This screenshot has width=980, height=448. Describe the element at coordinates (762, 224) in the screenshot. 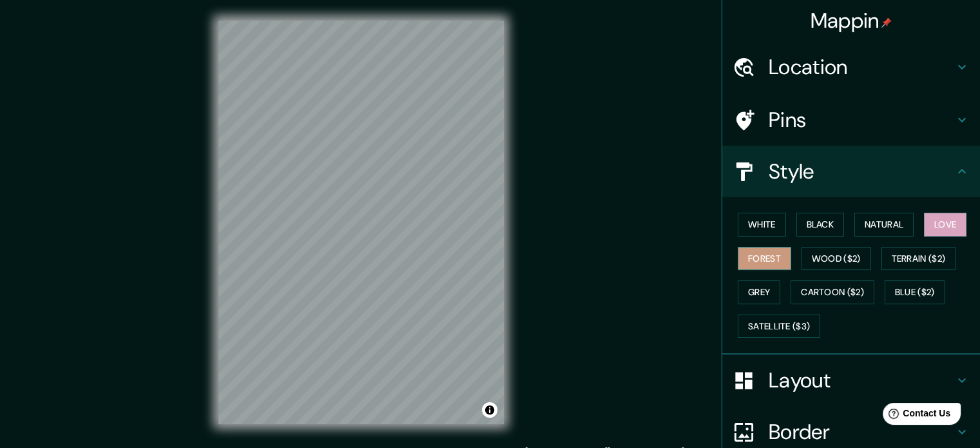

I see `button: White` at that location.